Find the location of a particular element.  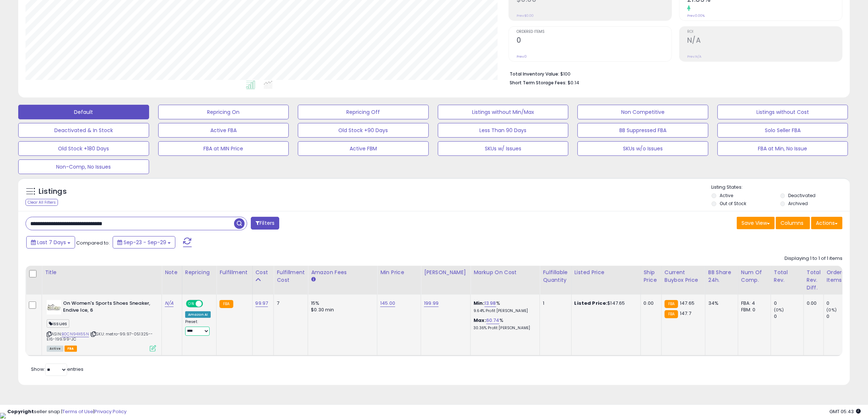

small: Prev: 0 is located at coordinates (522, 57).